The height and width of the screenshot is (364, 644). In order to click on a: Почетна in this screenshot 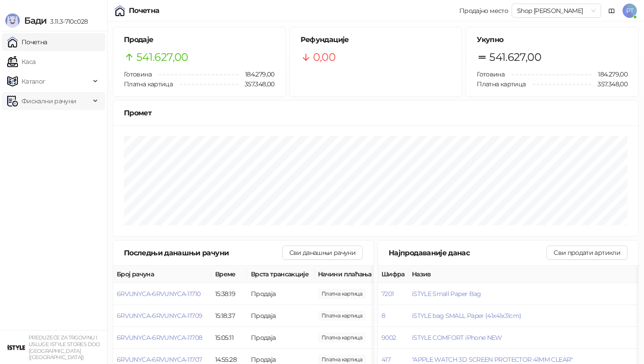, I will do `click(27, 42)`.